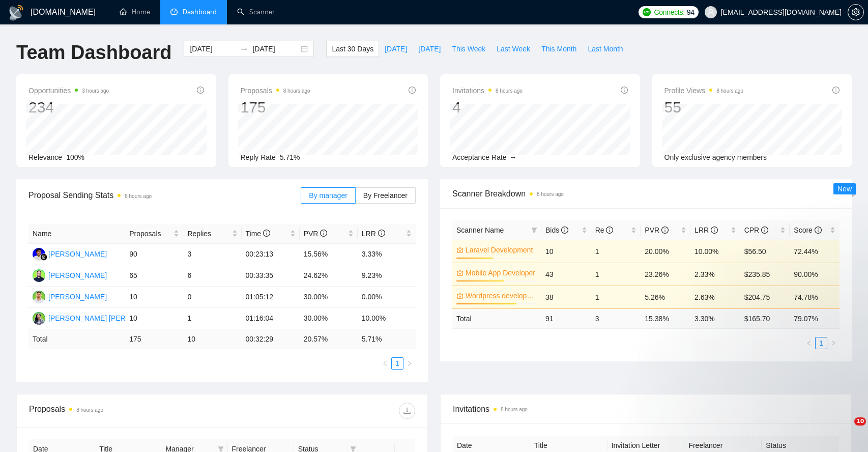 The height and width of the screenshot is (452, 868). What do you see at coordinates (807, 230) in the screenshot?
I see `span: Score` at bounding box center [807, 230].